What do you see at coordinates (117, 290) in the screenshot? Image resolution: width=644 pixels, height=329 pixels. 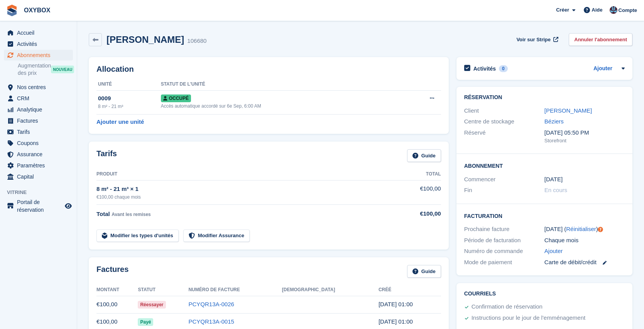 I see `th: Montant` at bounding box center [117, 290].